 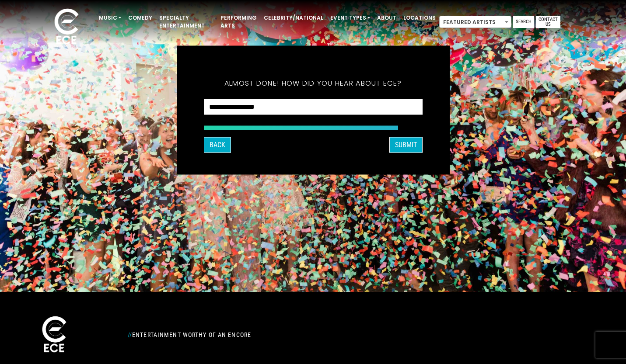 What do you see at coordinates (238, 22) in the screenshot?
I see `a: Performing Arts` at bounding box center [238, 22].